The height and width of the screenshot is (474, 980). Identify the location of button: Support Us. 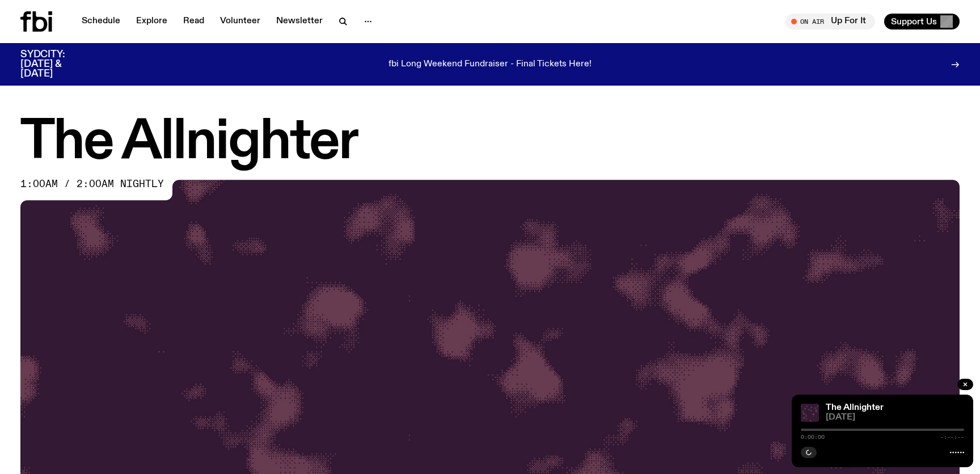
(921, 22).